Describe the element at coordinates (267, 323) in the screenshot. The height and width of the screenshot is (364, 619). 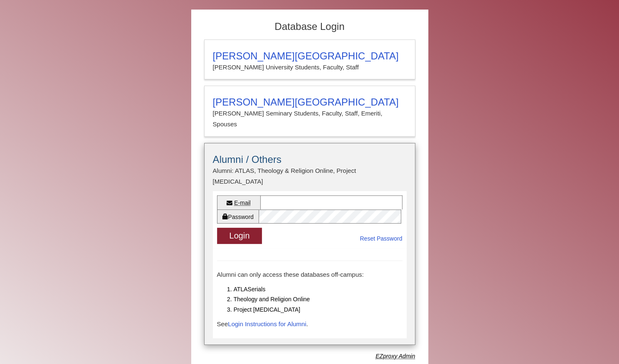
I see `a: Login Instructions for Alumni` at that location.